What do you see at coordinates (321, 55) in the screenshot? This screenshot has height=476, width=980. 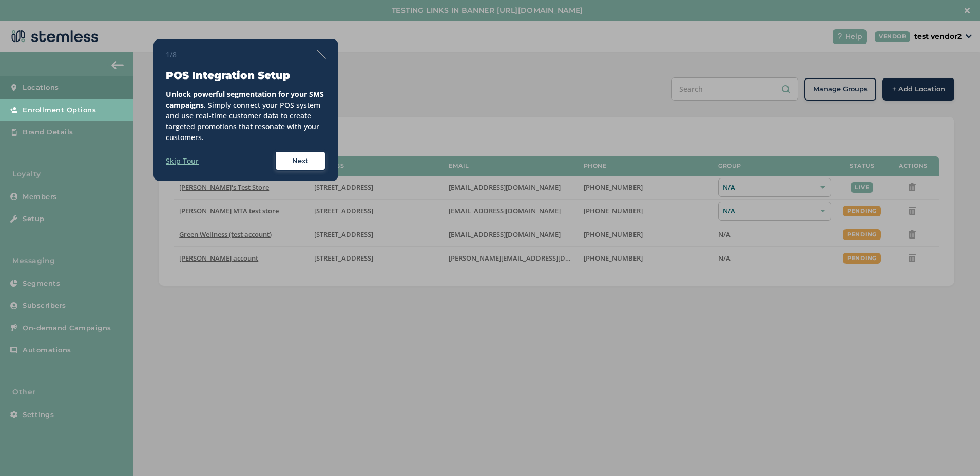 I see `img: icon-close-thin-accent-606ae9a3.svg` at bounding box center [321, 55].